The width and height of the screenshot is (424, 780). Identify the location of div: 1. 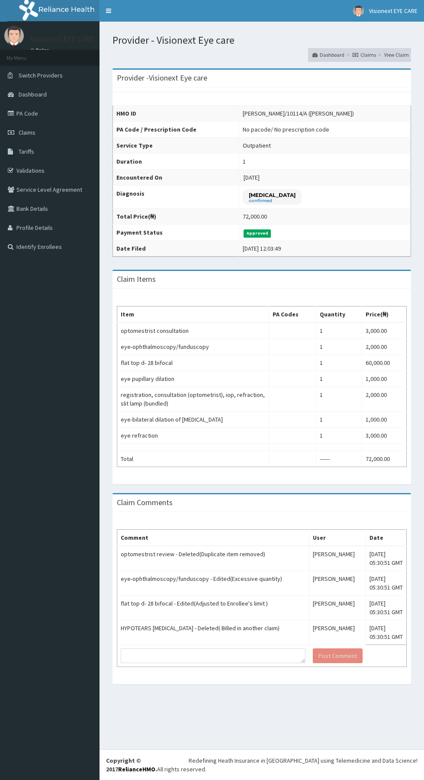
(244, 162).